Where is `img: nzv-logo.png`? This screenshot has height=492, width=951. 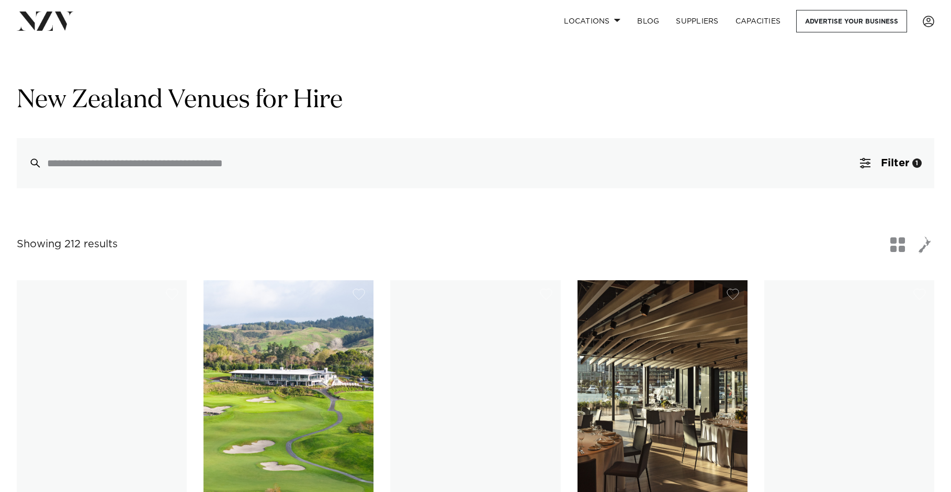 img: nzv-logo.png is located at coordinates (45, 21).